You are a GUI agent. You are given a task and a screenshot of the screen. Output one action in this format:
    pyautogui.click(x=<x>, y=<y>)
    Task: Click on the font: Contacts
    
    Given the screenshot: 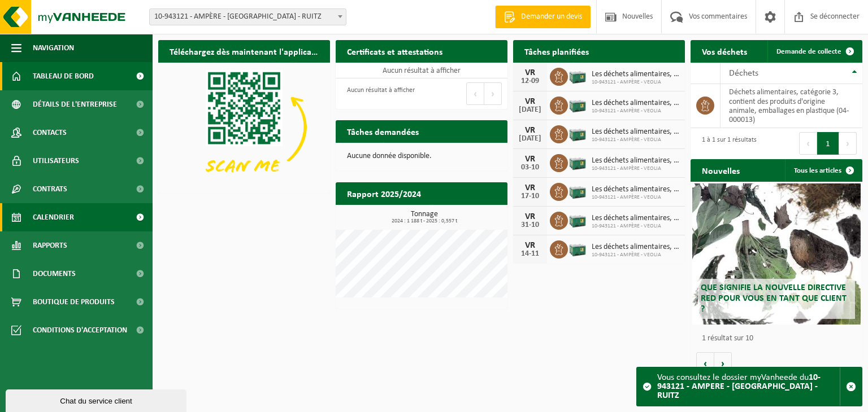 What is the action you would take?
    pyautogui.click(x=50, y=133)
    